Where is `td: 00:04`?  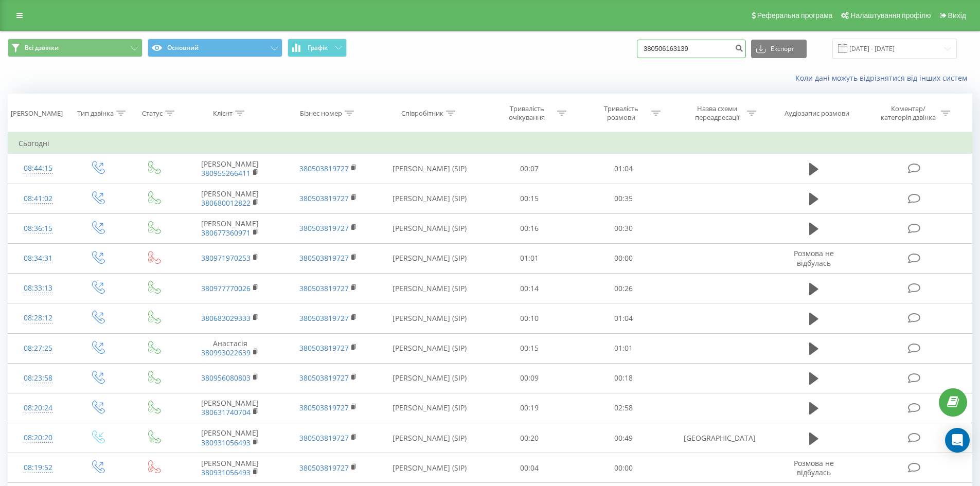 td: 00:04 is located at coordinates (529, 468).